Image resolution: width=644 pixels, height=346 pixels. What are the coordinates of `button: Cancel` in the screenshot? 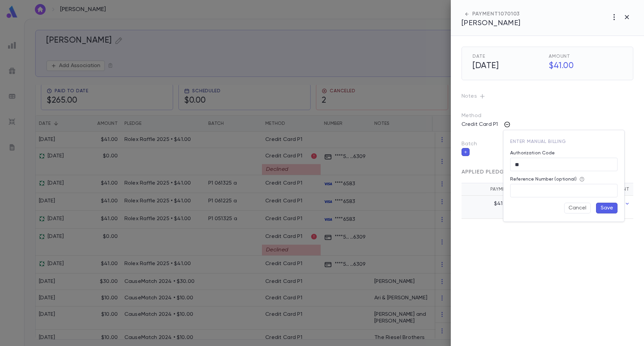 It's located at (577, 208).